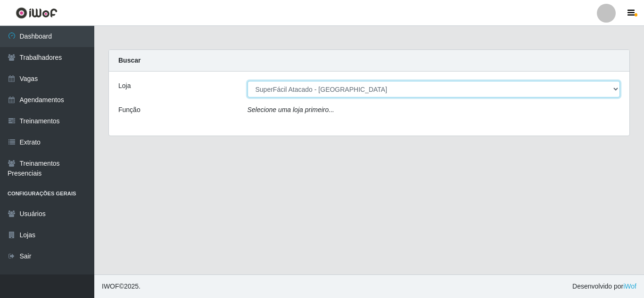 This screenshot has height=298, width=644. What do you see at coordinates (605, 286) in the screenshot?
I see `span: Desenvolvido por` at bounding box center [605, 286].